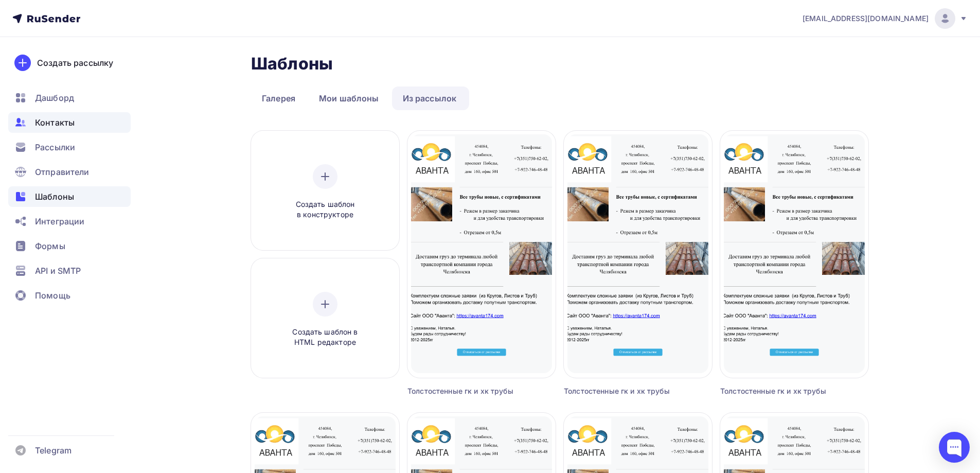 This screenshot has height=473, width=980. I want to click on a: Мои шаблоны, so click(349, 98).